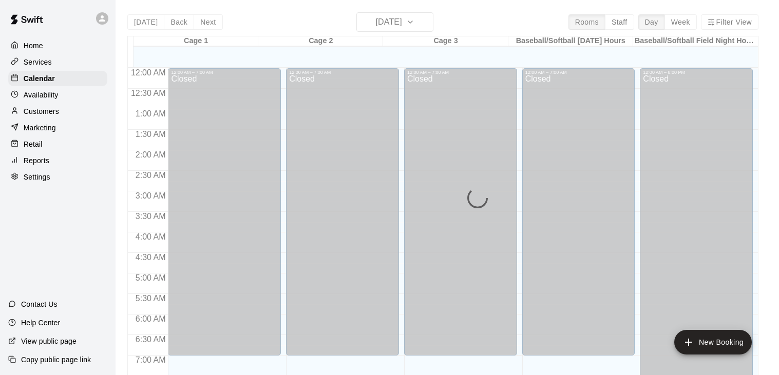 The width and height of the screenshot is (779, 375). What do you see at coordinates (150, 113) in the screenshot?
I see `span: 1:00 AM` at bounding box center [150, 113].